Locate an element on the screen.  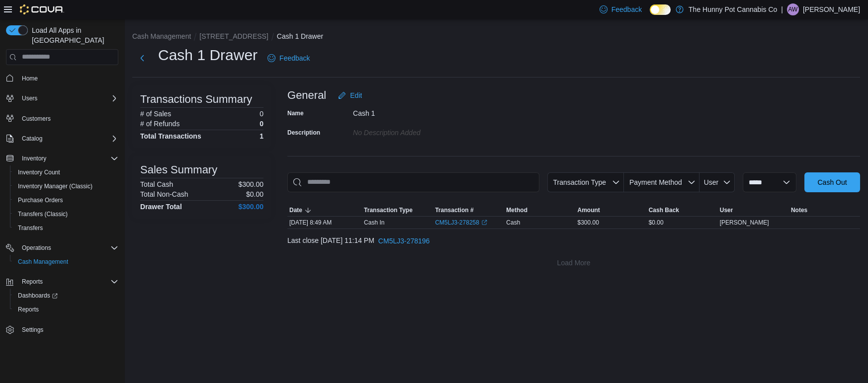
div: Aidan Wrather is located at coordinates (793, 9).